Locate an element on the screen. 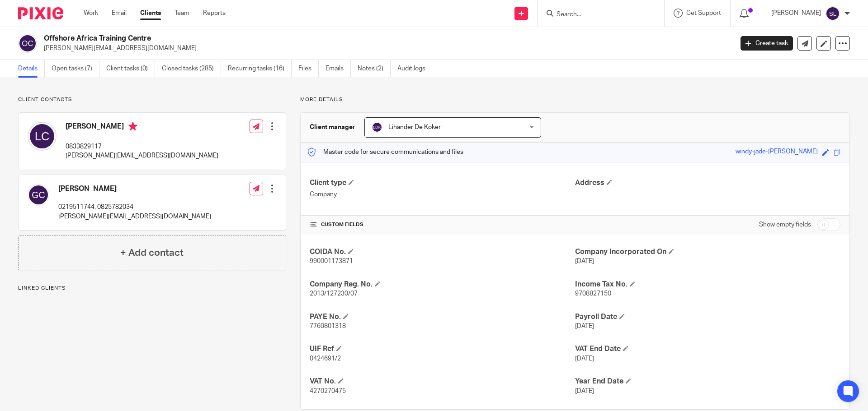 This screenshot has width=868, height=411. h4: Company Incorporated On is located at coordinates (707, 252).